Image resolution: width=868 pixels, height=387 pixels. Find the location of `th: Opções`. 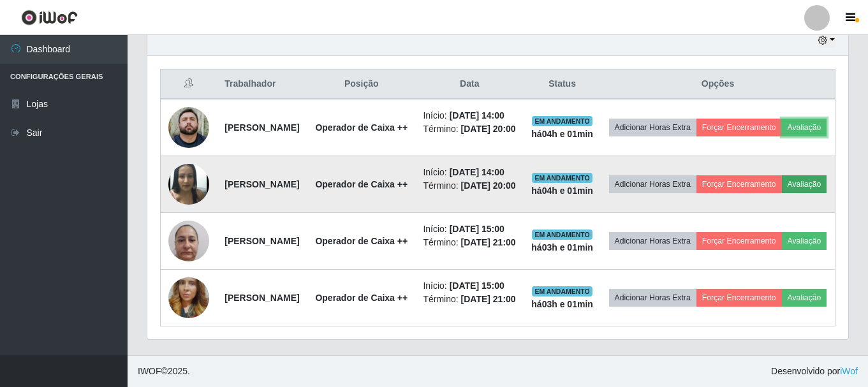

th: Opções is located at coordinates (718, 84).